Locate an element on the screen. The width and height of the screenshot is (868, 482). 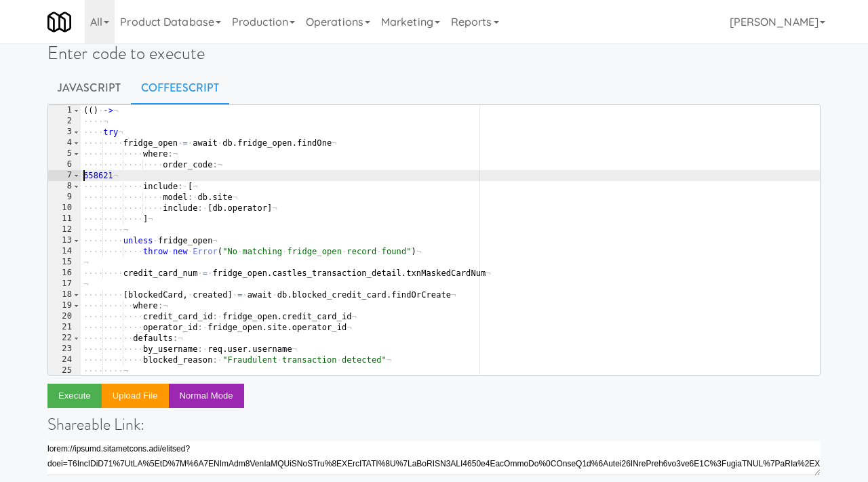
a: Javascript is located at coordinates (89, 88).